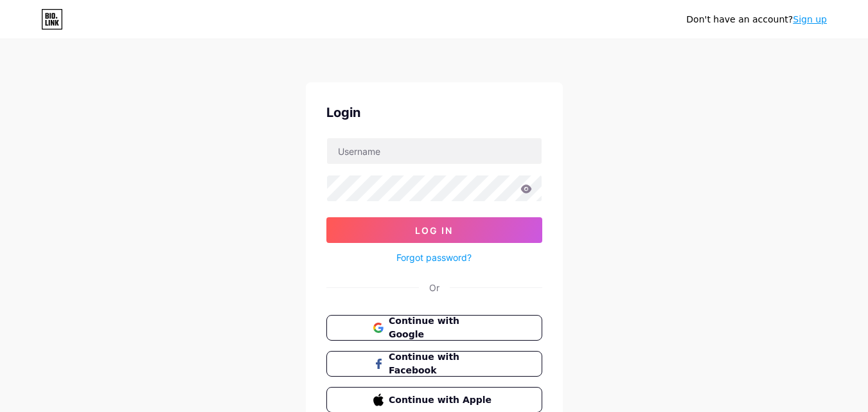 Image resolution: width=868 pixels, height=412 pixels. What do you see at coordinates (434, 363) in the screenshot?
I see `a: Continue with Facebook` at bounding box center [434, 363].